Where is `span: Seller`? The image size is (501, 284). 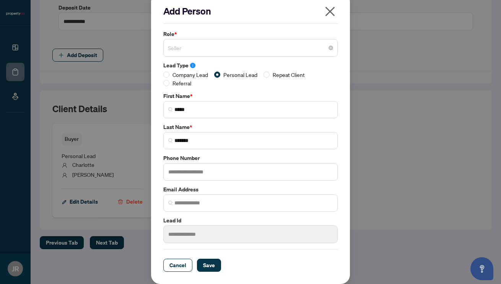
span: Seller is located at coordinates (251, 48).